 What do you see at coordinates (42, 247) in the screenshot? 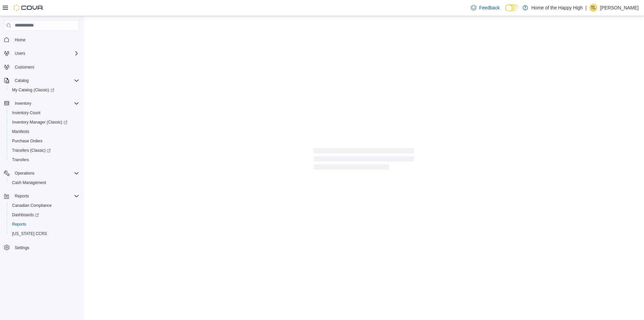
I see `button: Settings` at bounding box center [42, 247].